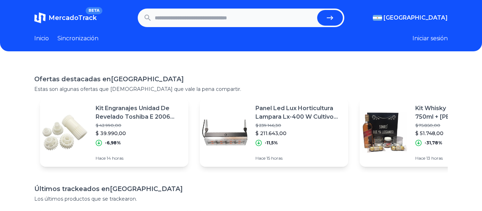  Describe the element at coordinates (377, 18) in the screenshot. I see `img: Argentina` at that location.